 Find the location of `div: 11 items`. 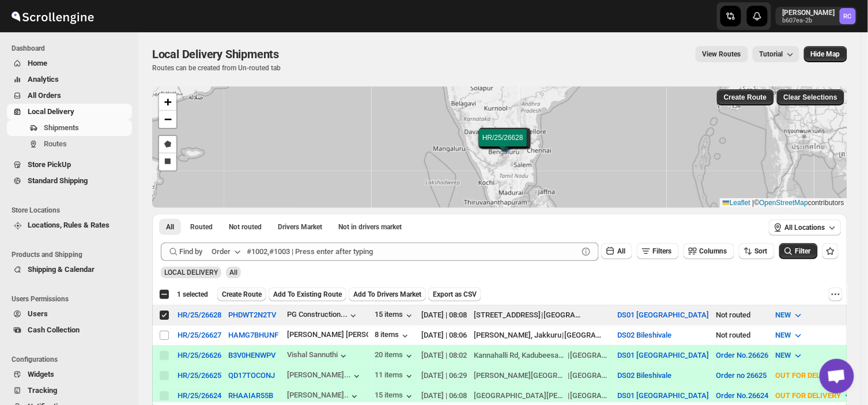

div: 11 items is located at coordinates (395, 377).